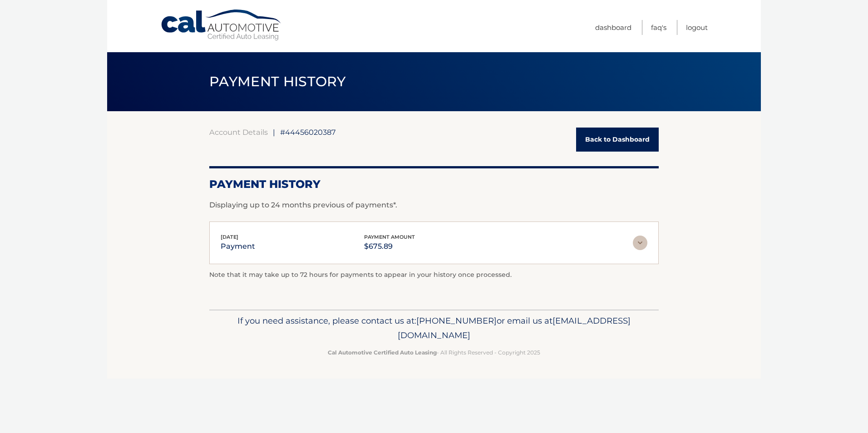 This screenshot has height=433, width=868. I want to click on a: Back to Dashboard, so click(617, 139).